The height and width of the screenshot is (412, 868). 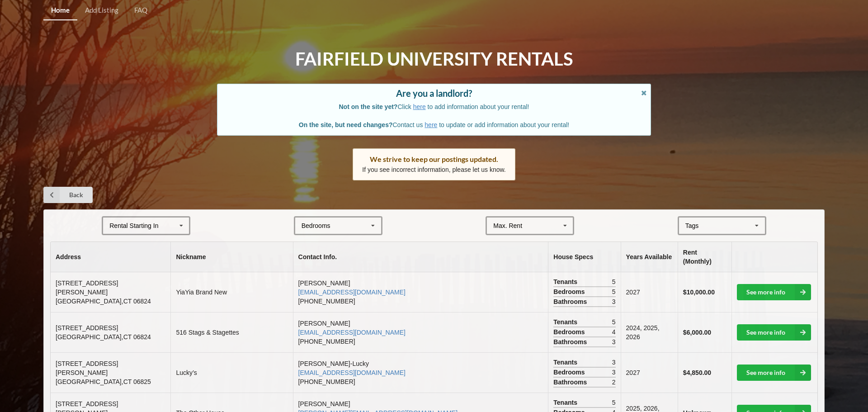 I want to click on span: 2, so click(x=614, y=382).